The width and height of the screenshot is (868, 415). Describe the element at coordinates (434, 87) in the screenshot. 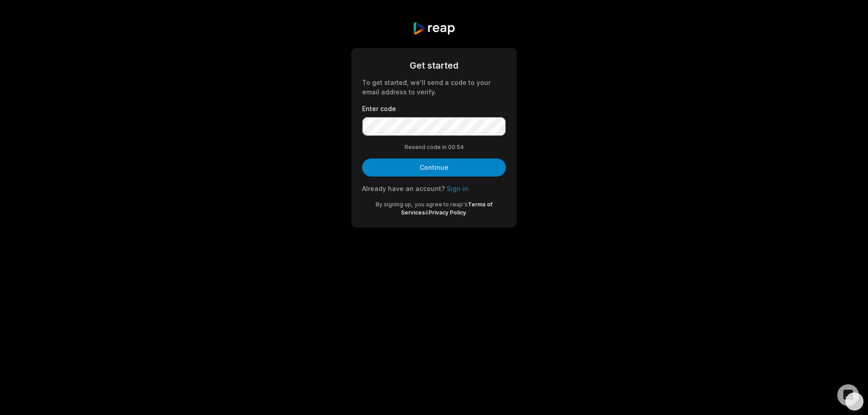

I see `div: To get started, we'll send a code to your email address to verify.` at that location.